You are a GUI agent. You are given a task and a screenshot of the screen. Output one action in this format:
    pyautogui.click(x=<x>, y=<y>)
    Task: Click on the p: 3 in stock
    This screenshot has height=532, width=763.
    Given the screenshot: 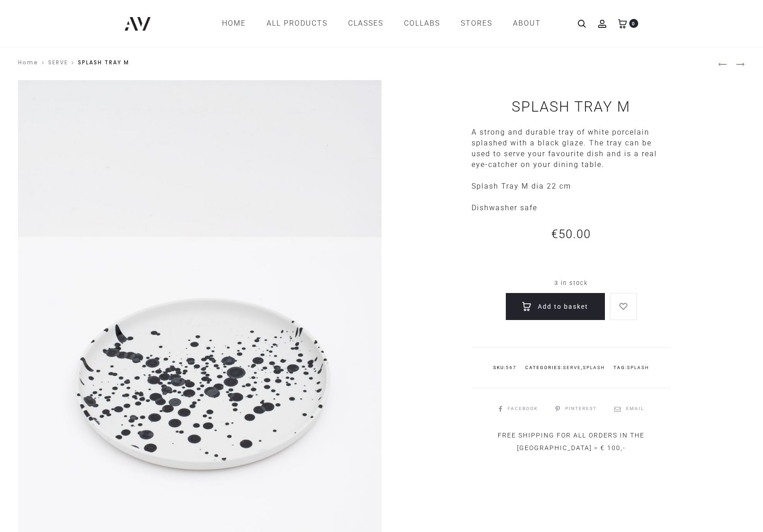 What is the action you would take?
    pyautogui.click(x=571, y=283)
    